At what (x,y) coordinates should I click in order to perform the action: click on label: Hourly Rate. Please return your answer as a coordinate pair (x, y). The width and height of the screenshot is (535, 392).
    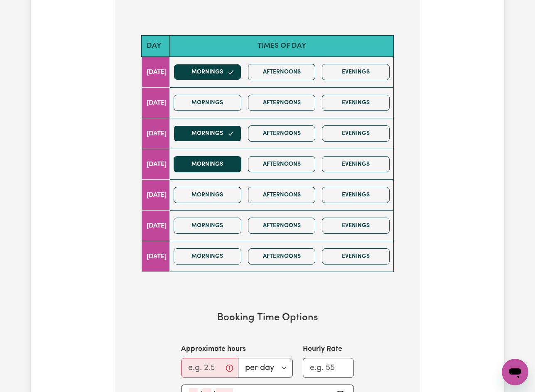
    Looking at the image, I should click on (322, 349).